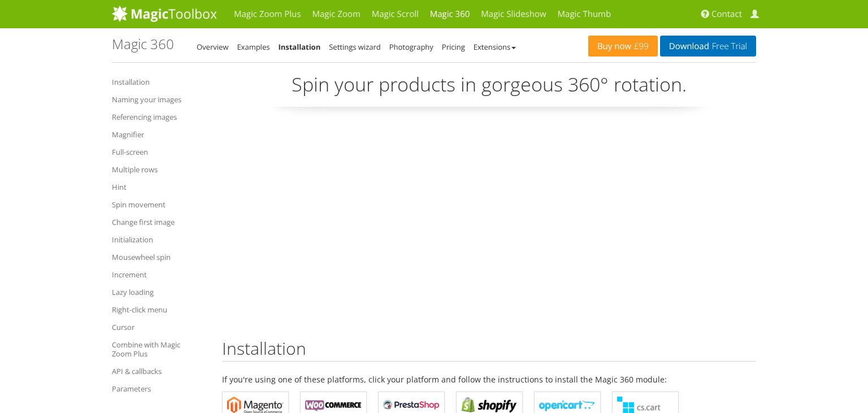 The height and width of the screenshot is (413, 868). What do you see at coordinates (454, 47) in the screenshot?
I see `a: Pricing` at bounding box center [454, 47].